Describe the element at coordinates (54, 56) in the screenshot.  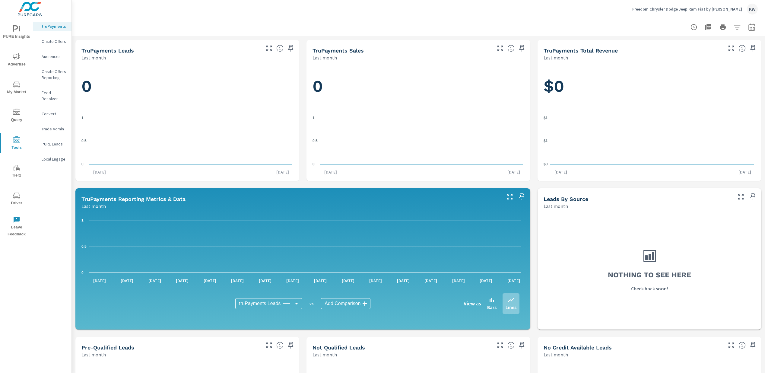
I see `p: Audiences` at that location.